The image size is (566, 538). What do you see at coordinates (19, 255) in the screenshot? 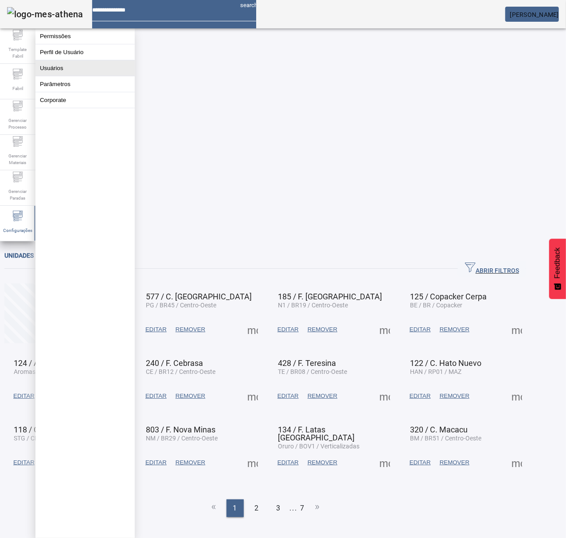
I see `span: Unidades` at bounding box center [19, 255].